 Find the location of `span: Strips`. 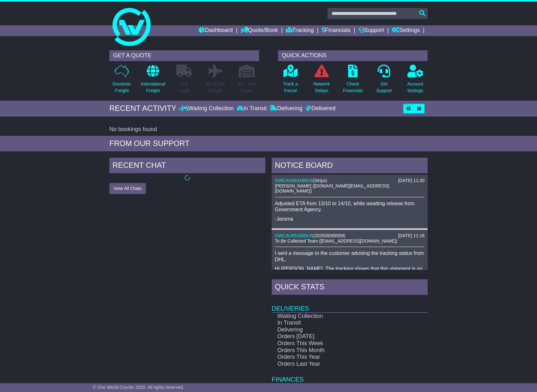

span: Strips is located at coordinates (320, 180).